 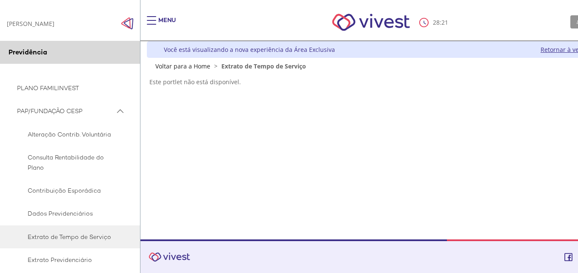 I want to click on span: 21, so click(x=445, y=22).